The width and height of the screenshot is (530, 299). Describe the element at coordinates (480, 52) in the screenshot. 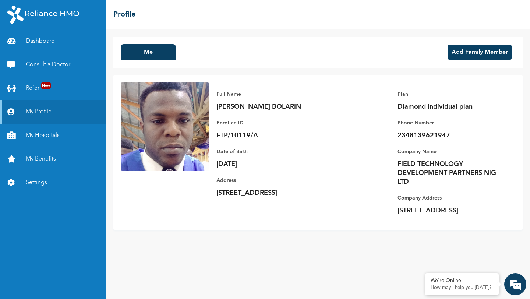

I see `button: Add Family Member` at that location.